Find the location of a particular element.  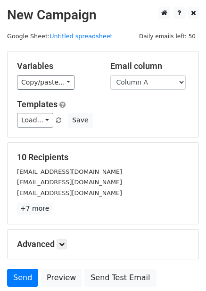

small: Google Sheet: is located at coordinates (60, 36).